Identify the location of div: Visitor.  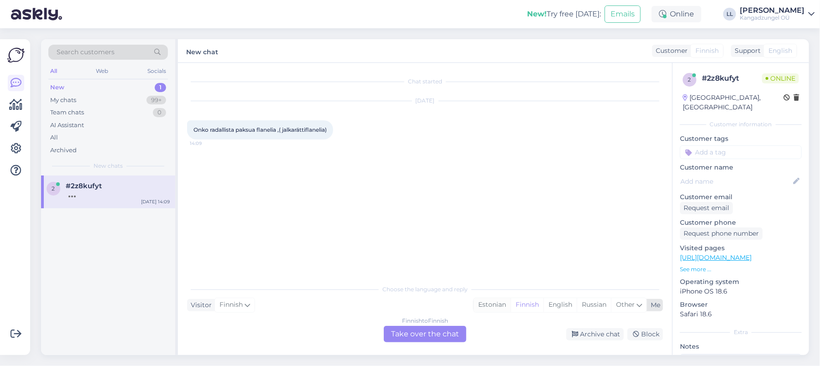
(199, 305).